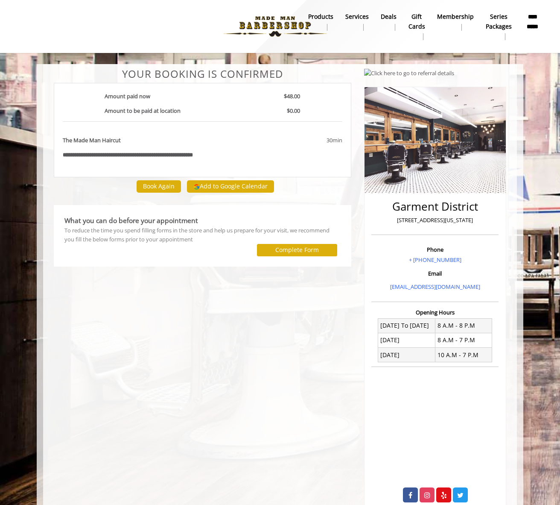 This screenshot has width=560, height=505. I want to click on b: gift cards, so click(417, 21).